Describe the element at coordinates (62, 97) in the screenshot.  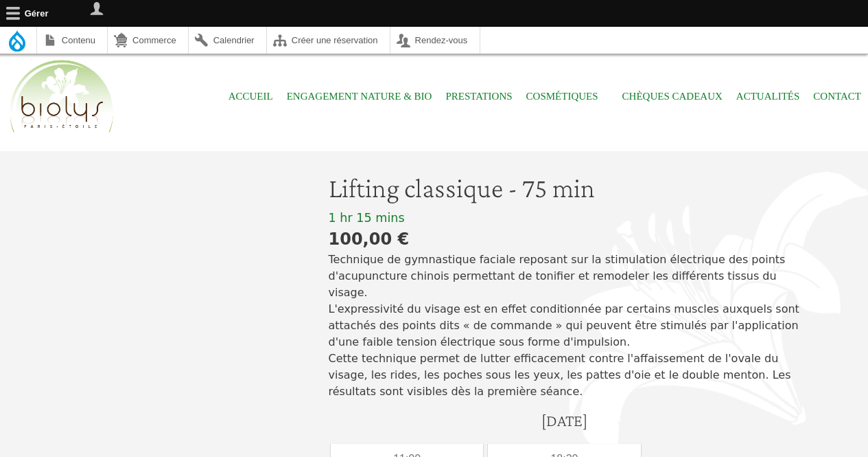
I see `img: Accueil` at that location.